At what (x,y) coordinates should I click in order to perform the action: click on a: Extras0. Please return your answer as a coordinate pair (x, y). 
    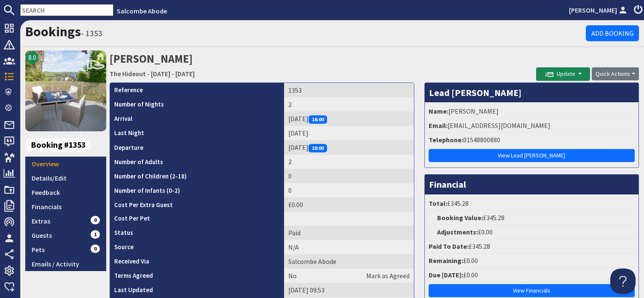
    Looking at the image, I should click on (65, 221).